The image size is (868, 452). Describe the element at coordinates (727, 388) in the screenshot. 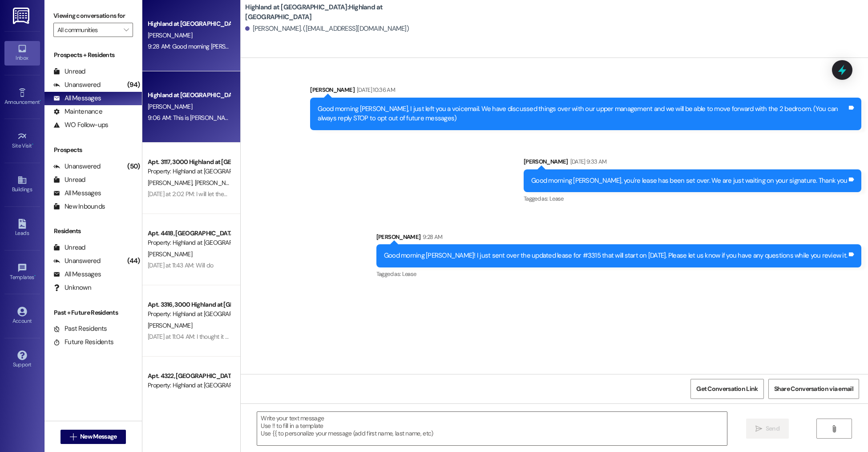

I see `span: Get Conversation Link` at that location.